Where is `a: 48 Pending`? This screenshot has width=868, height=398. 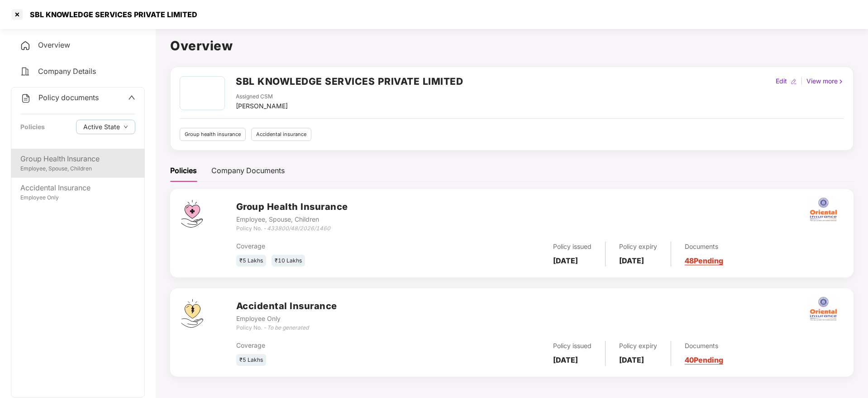
a: 48 Pending is located at coordinates (704, 260).